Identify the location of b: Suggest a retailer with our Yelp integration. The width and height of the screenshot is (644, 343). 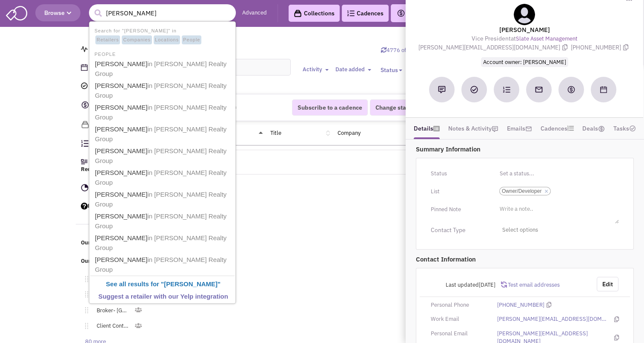
(163, 296).